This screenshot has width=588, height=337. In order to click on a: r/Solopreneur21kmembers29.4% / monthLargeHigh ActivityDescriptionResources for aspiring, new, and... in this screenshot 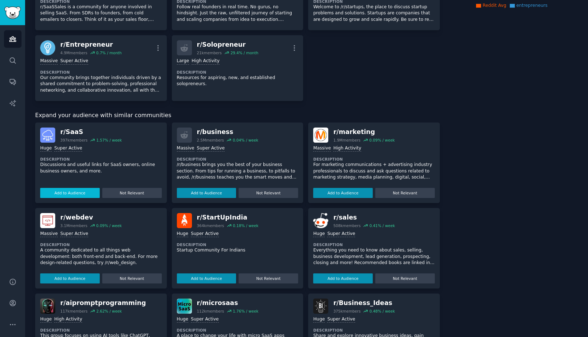, I will do `click(238, 68)`.